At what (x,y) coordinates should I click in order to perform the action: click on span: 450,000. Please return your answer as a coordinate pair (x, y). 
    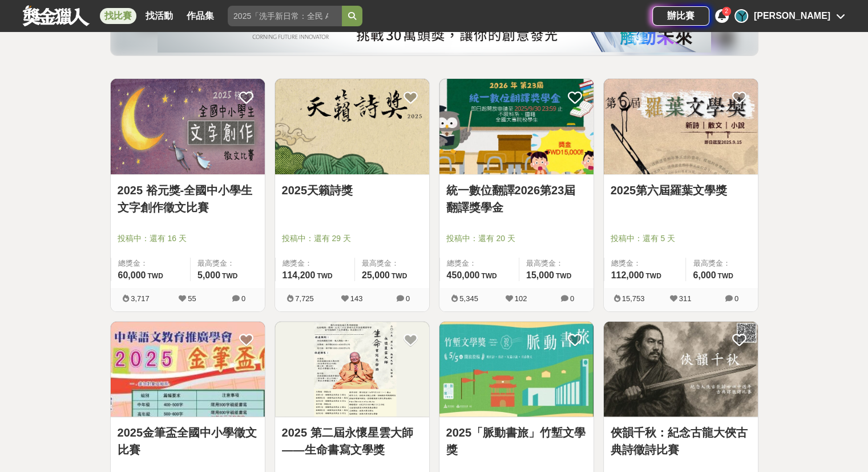
    Looking at the image, I should click on (464, 274).